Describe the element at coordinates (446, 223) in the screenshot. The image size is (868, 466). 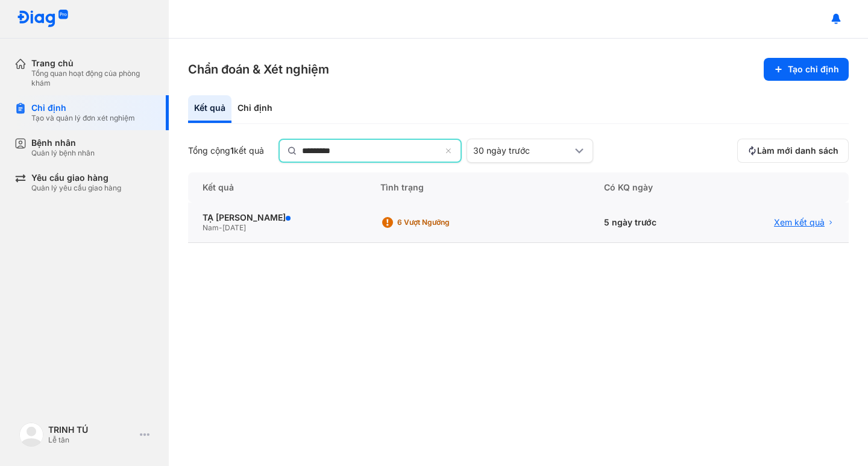
I see `div: 6 Vượt ngưỡng` at that location.